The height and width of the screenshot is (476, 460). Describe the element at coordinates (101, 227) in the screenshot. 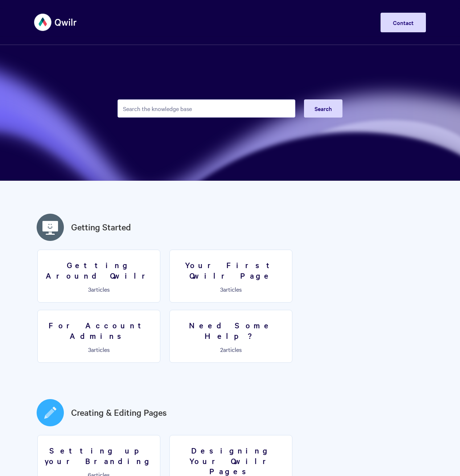

I see `a: Getting Started` at that location.